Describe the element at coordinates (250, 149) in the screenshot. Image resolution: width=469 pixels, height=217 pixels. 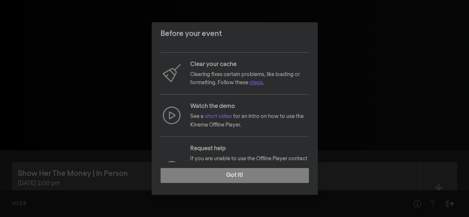
I see `p: Request help` at that location.